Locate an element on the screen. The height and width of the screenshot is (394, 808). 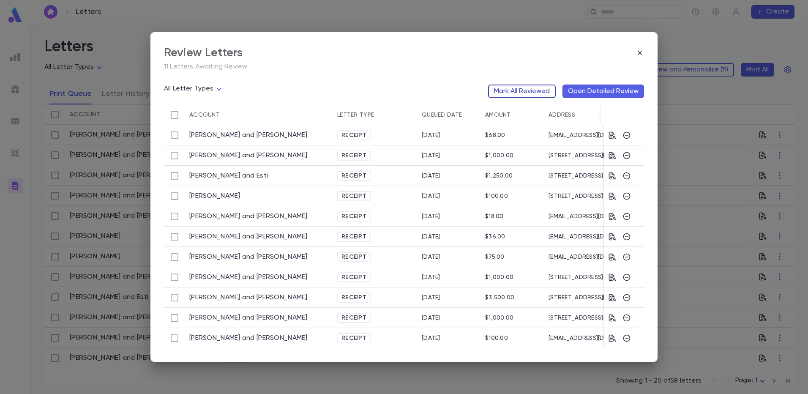
button: Mark All Reviewed is located at coordinates (522, 91).